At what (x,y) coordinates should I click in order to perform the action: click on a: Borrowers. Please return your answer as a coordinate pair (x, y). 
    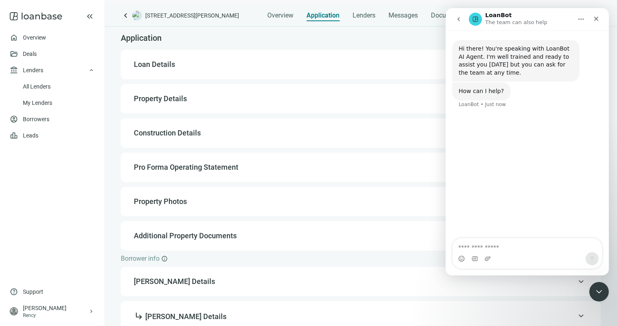
    Looking at the image, I should click on (36, 119).